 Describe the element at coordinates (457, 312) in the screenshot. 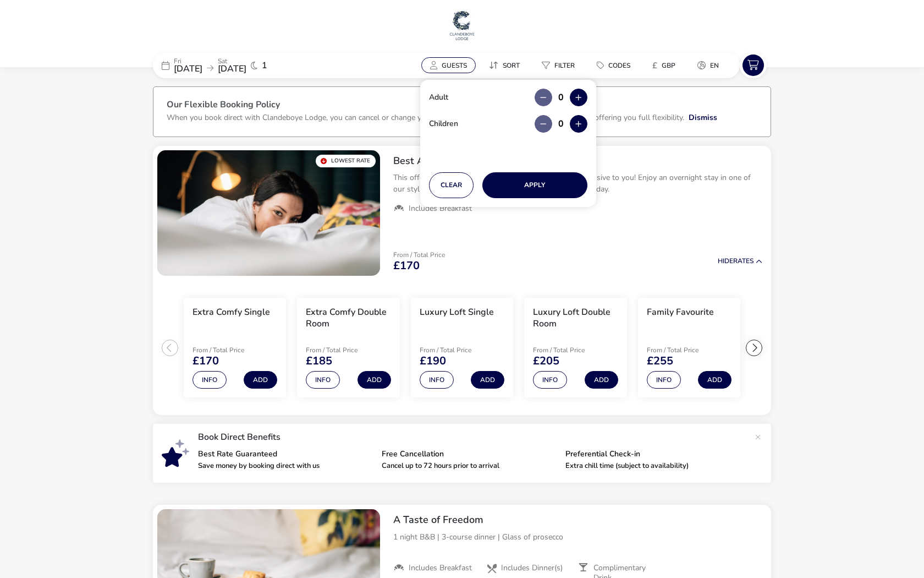

I see `h3: Luxury Loft Single` at that location.